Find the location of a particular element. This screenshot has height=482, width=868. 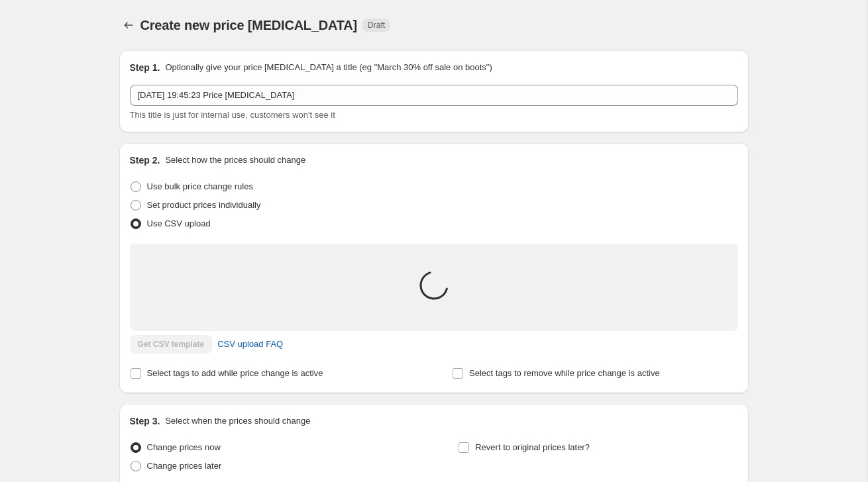

span: Set product prices individually is located at coordinates (204, 205).